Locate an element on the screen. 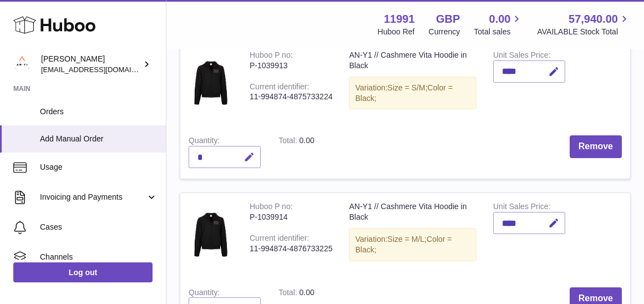 This screenshot has width=644, height=304. span: 57,940.00 is located at coordinates (593, 19).